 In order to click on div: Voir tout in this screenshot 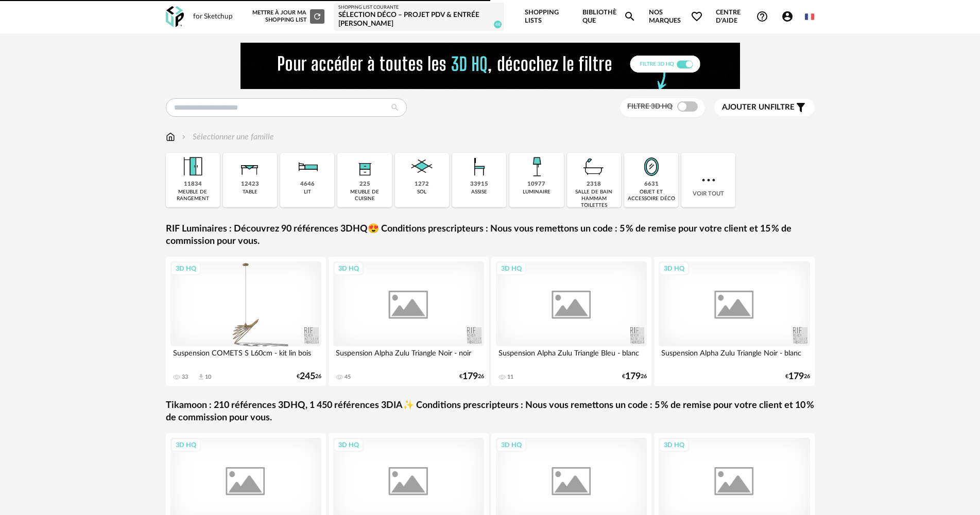, I will do `click(708, 180)`.